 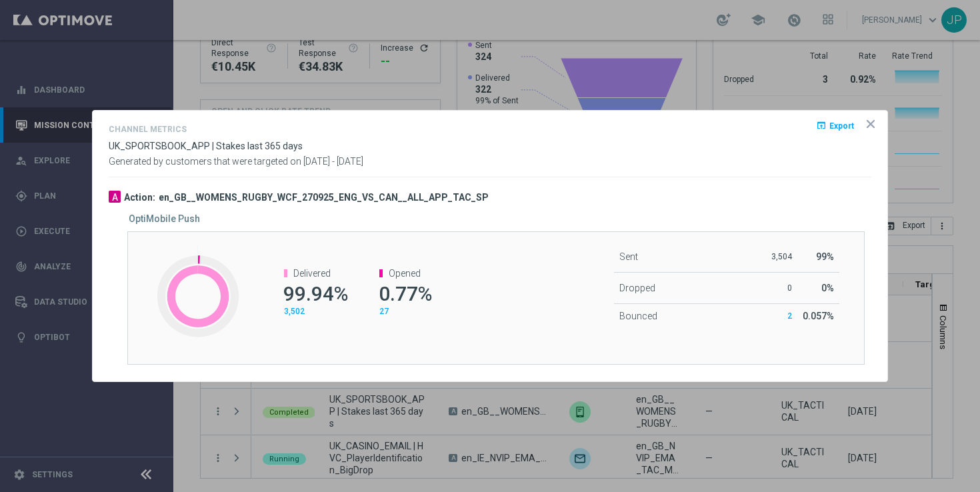 I want to click on span: Export, so click(x=841, y=126).